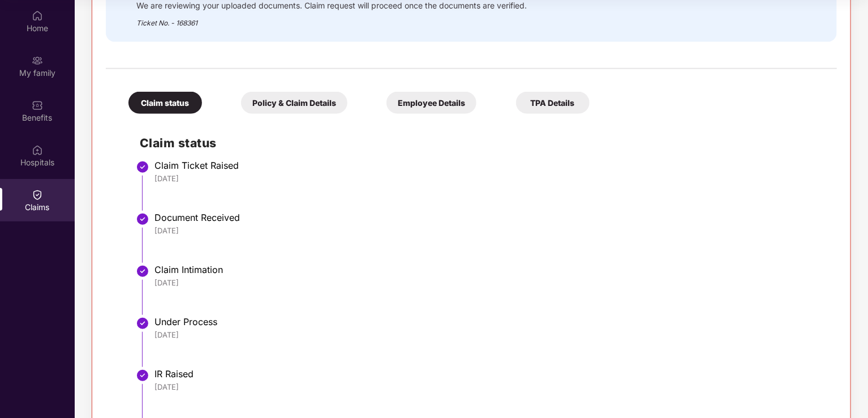 The height and width of the screenshot is (418, 868). I want to click on img: svg+xml;base64,PHN2ZyB3aWR0aD0iMjAiIGhlaWdodD0iMjAiIHZpZXdCb3g9IjAgMCAyMCAyMCIgZmlsbD0ibm9uZSIgeG..., so click(37, 61).